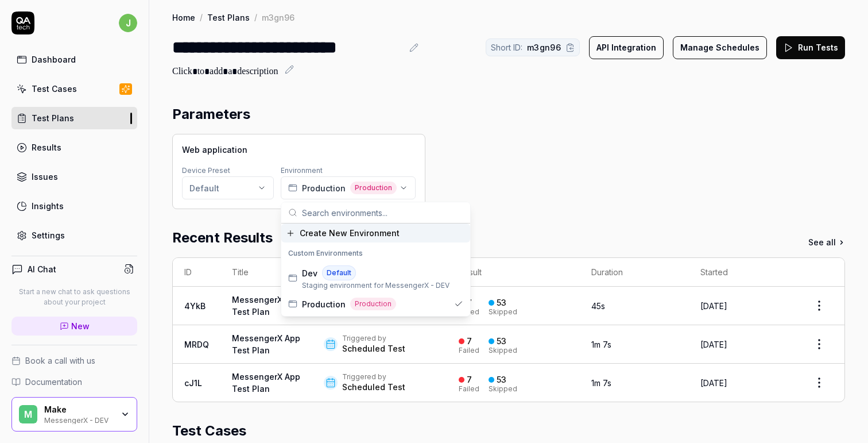 The width and height of the screenshot is (868, 443). What do you see at coordinates (74, 414) in the screenshot?
I see `button: MMakeMessengerX - DEV` at bounding box center [74, 414].